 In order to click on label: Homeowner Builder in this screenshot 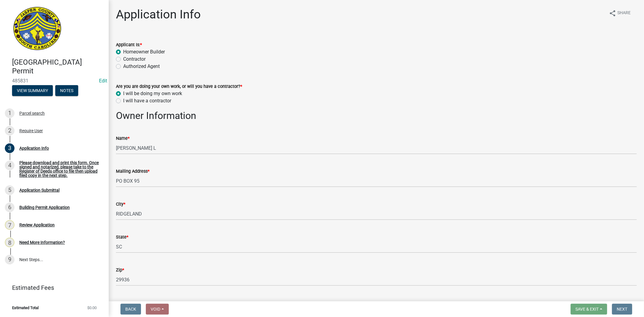, I will do `click(144, 52)`.